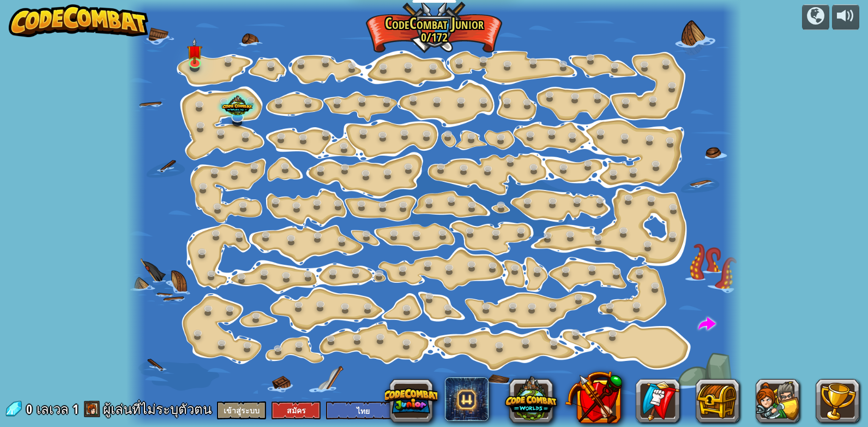 This screenshot has height=427, width=868. What do you see at coordinates (195, 51) in the screenshot?
I see `img: level-banner-unstarted.png` at bounding box center [195, 51].